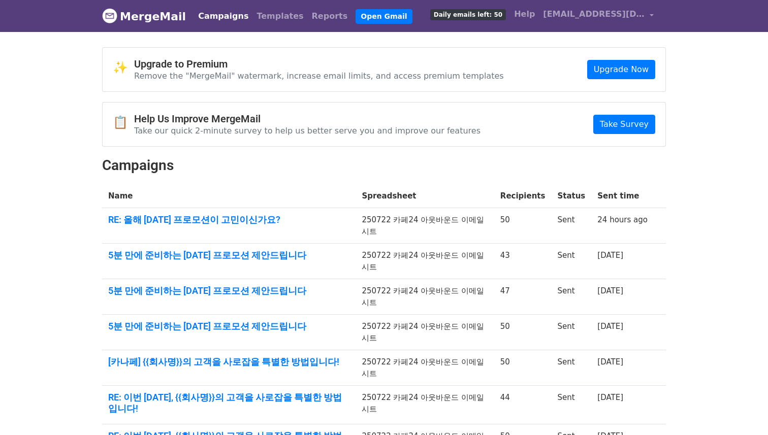 This screenshot has height=435, width=768. I want to click on th: Spreadsheet, so click(424, 196).